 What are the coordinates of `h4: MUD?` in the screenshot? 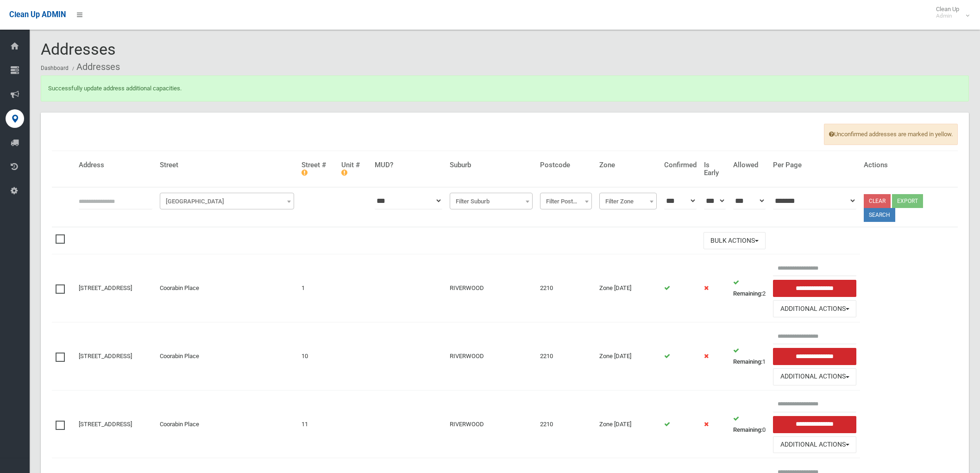 It's located at (409, 165).